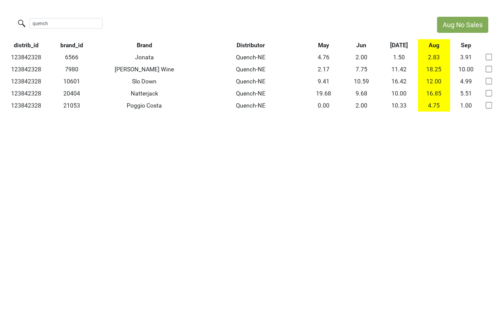 The height and width of the screenshot is (318, 495). Describe the element at coordinates (434, 57) in the screenshot. I see `td: 2.83` at that location.